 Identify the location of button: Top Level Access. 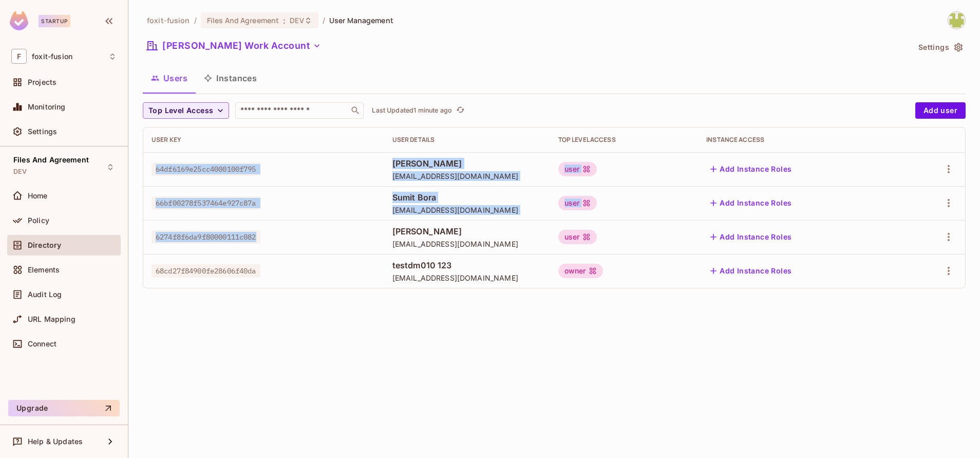
(186, 110).